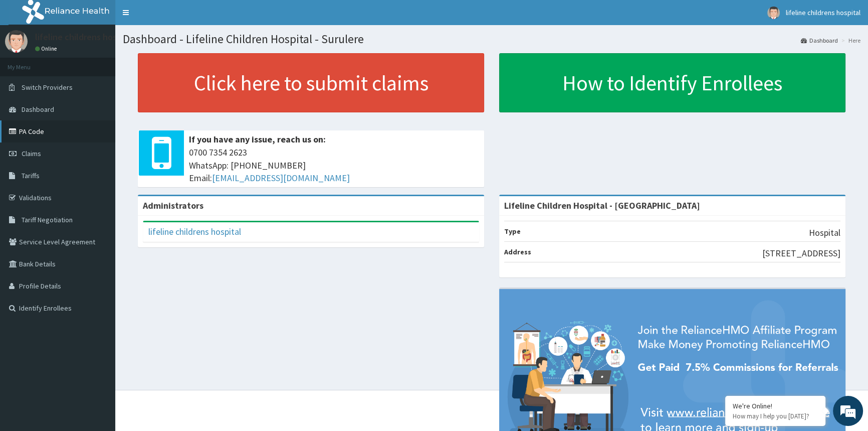  Describe the element at coordinates (37, 109) in the screenshot. I see `span: Dashboard` at that location.